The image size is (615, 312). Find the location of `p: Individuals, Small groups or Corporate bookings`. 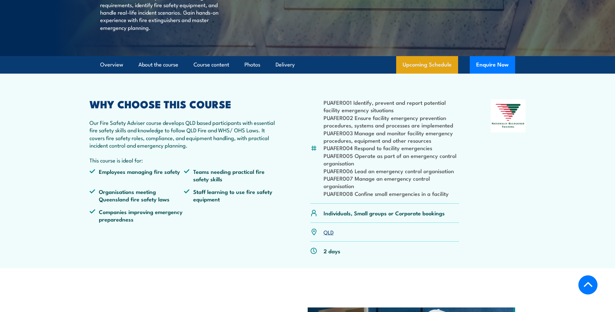

p: Individuals, Small groups or Corporate bookings is located at coordinates (384, 213).